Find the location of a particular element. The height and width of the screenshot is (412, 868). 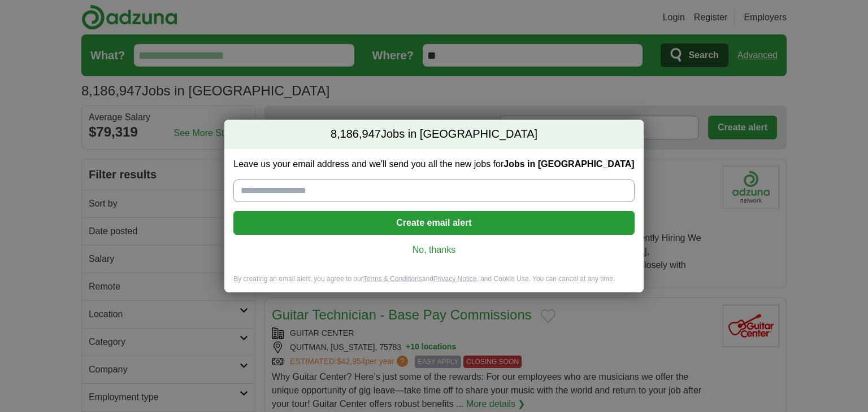

label: Leave us your email address and we'll send you all the new jobs for is located at coordinates (433, 164).